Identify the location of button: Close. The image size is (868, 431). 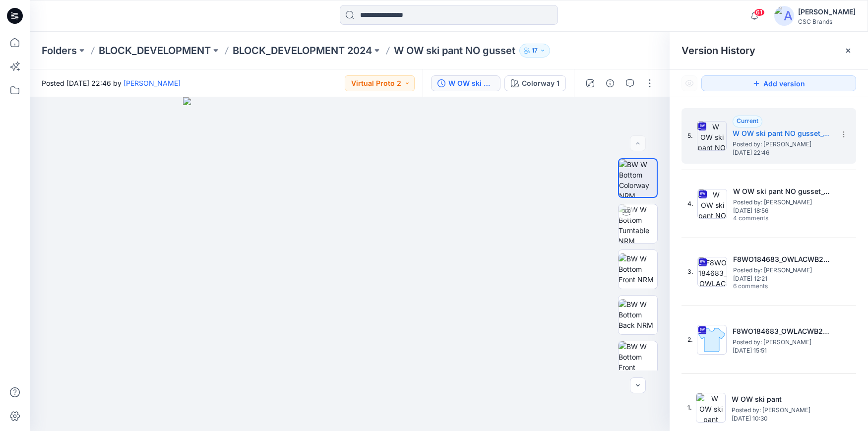
(848, 51).